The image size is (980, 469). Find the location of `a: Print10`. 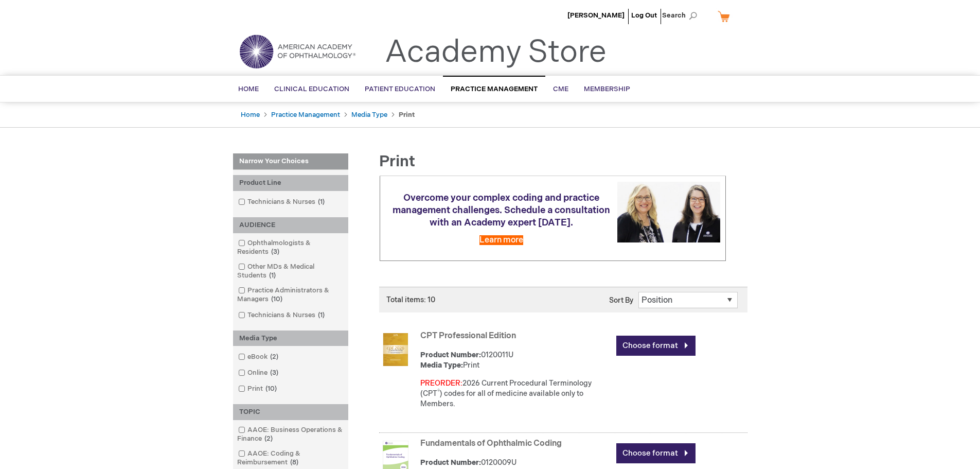

a: Print10 is located at coordinates (258, 388).